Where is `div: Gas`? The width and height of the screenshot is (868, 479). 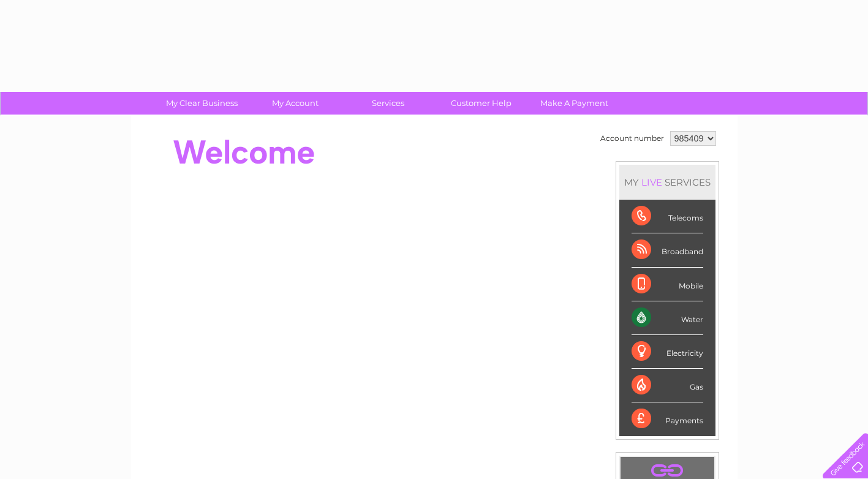
div: Gas is located at coordinates (668, 386).